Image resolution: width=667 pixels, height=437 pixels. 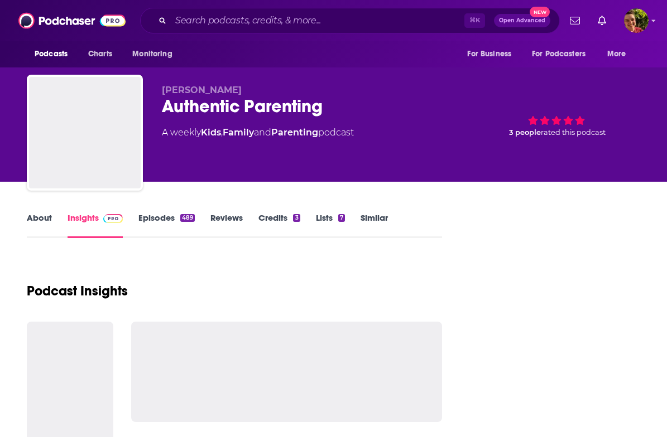 What do you see at coordinates (258, 133) in the screenshot?
I see `div: A weekly podcast` at bounding box center [258, 133].